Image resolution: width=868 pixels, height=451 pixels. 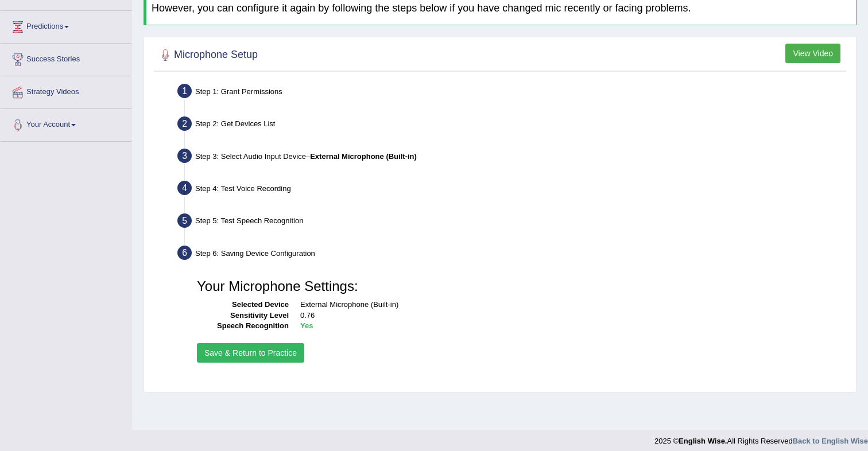 What do you see at coordinates (66, 124) in the screenshot?
I see `a: Your Account` at bounding box center [66, 124].